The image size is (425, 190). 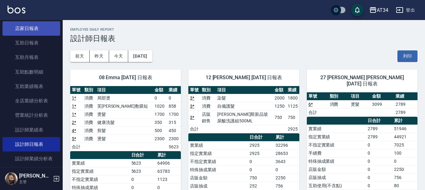 What do you see at coordinates (208, 117) in the screenshot?
I see `td: 店販銷售` at bounding box center [208, 117].